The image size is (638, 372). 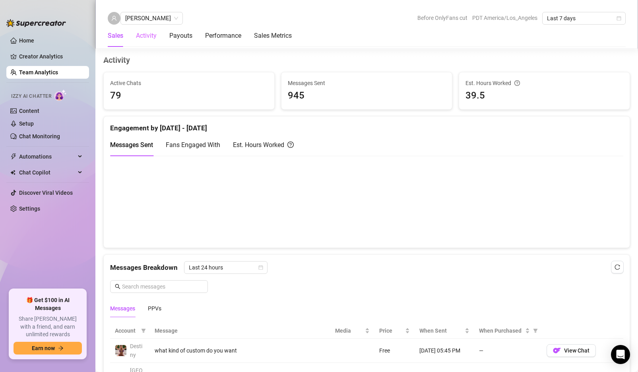 What do you see at coordinates (366, 267) in the screenshot?
I see `div: Messages Breakdown` at bounding box center [366, 267].